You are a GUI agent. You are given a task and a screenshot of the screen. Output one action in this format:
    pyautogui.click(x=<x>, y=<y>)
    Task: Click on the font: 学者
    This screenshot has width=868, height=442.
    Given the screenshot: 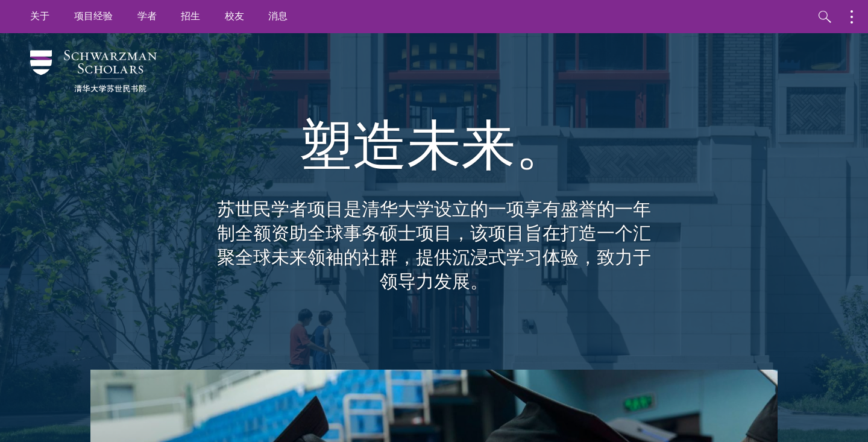 What is the action you would take?
    pyautogui.click(x=147, y=15)
    